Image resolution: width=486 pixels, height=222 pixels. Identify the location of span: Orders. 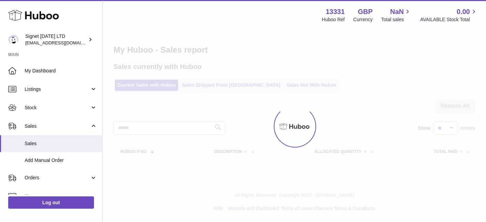
(57, 178).